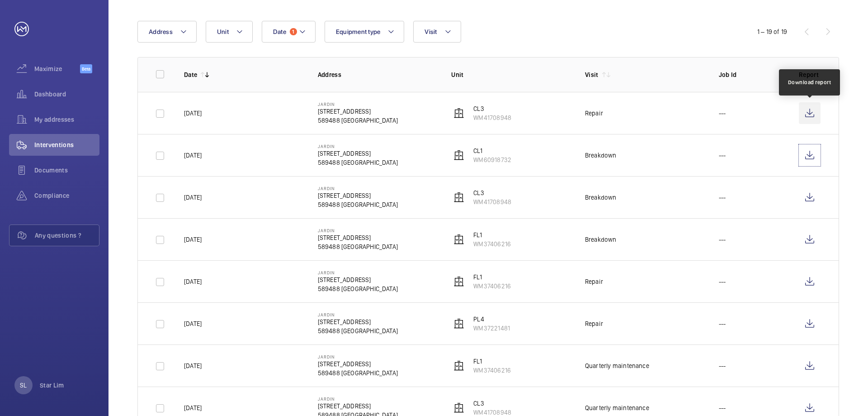  Describe the element at coordinates (288, 31) in the screenshot. I see `button: Date1` at that location.